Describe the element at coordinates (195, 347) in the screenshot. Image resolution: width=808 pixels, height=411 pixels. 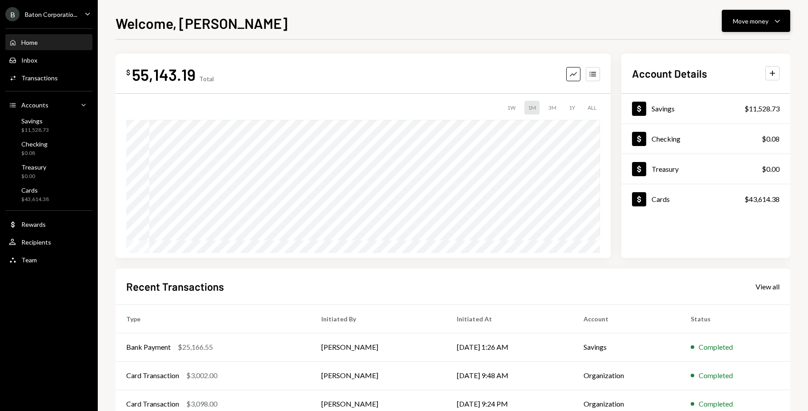
I see `div: $25,166.55` at that location.